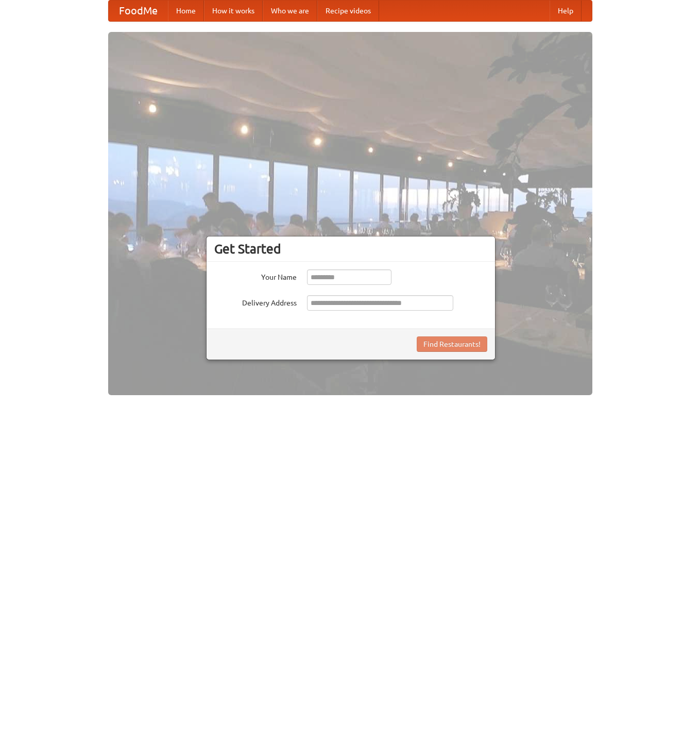 This screenshot has height=729, width=700. Describe the element at coordinates (138, 11) in the screenshot. I see `a: FoodMe` at that location.